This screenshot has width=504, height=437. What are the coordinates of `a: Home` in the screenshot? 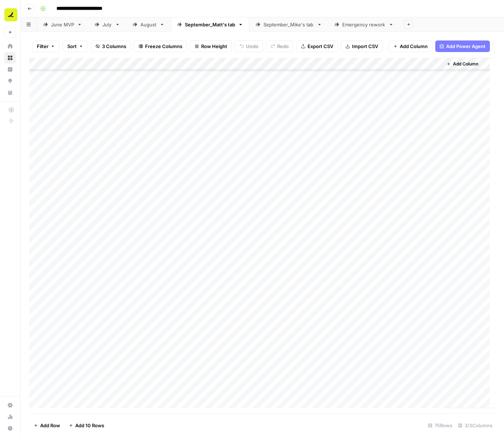 It's located at (10, 46).